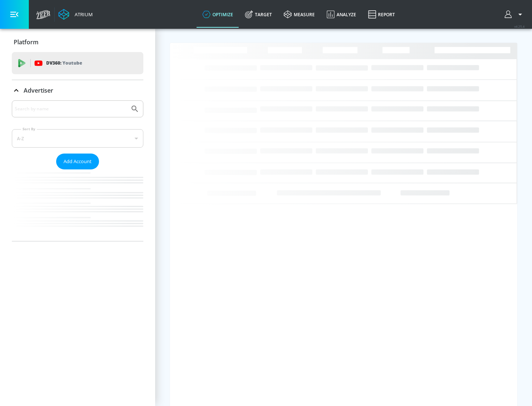 This screenshot has height=406, width=532. What do you see at coordinates (78, 161) in the screenshot?
I see `span: Add Account` at bounding box center [78, 161].